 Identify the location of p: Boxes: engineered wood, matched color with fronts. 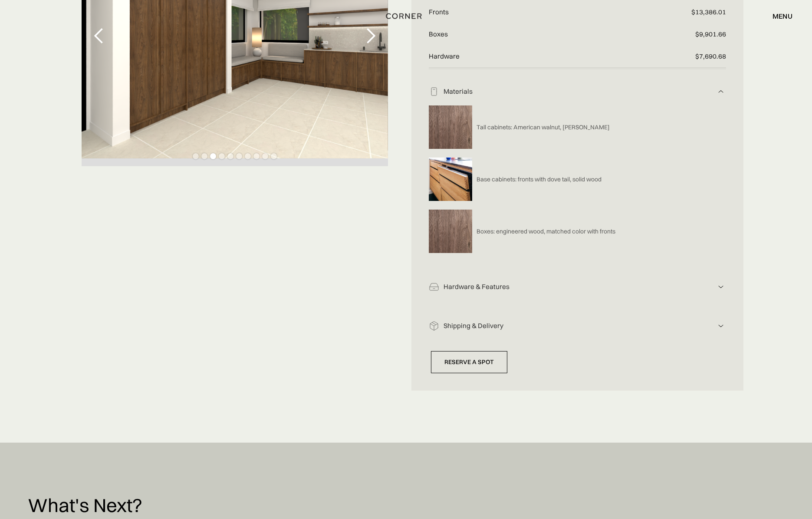
(546, 231).